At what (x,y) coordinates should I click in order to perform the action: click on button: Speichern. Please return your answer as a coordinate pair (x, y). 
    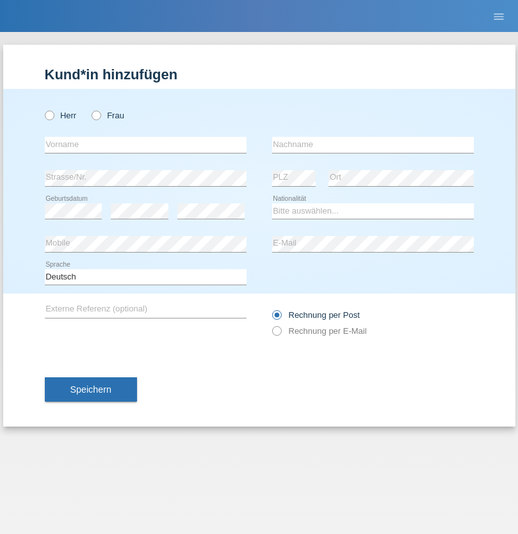
    Looking at the image, I should click on (91, 390).